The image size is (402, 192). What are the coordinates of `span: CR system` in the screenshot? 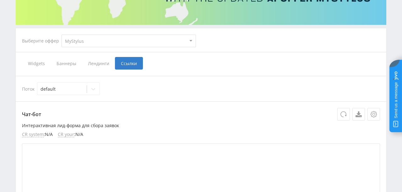 It's located at (33, 134).